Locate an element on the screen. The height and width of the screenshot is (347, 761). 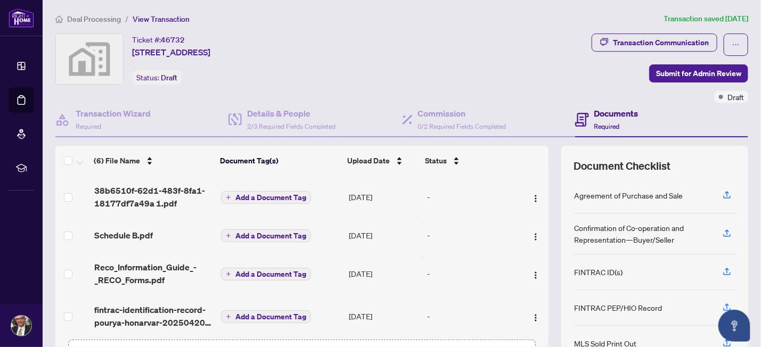
button: Transaction Communication is located at coordinates (654, 43).